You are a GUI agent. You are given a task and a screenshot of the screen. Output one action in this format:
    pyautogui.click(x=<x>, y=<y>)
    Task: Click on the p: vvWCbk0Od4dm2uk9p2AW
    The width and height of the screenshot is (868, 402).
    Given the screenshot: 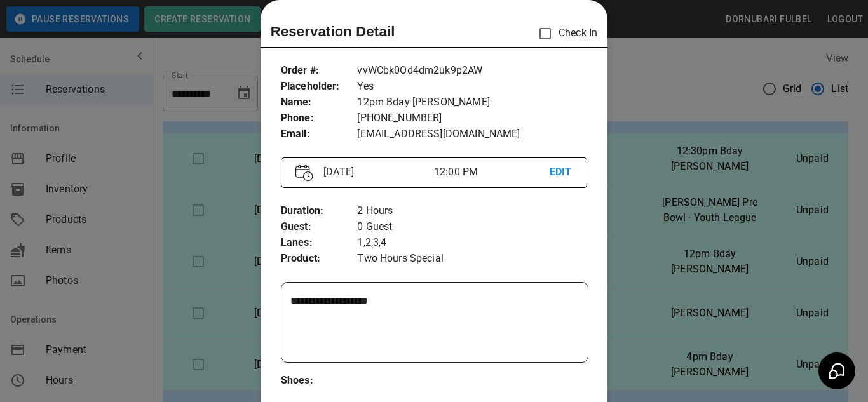 What is the action you would take?
    pyautogui.click(x=472, y=70)
    